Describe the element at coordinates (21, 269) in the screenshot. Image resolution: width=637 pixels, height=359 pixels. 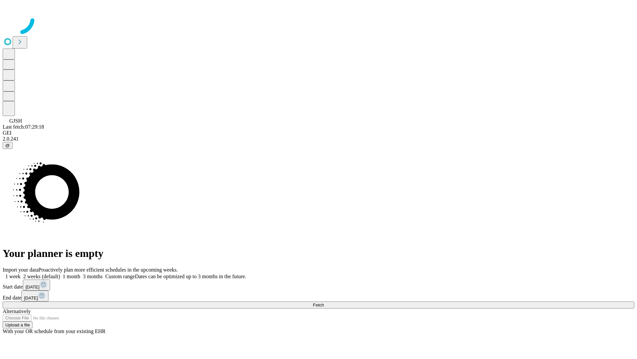
I see `span: Import your data` at that location.